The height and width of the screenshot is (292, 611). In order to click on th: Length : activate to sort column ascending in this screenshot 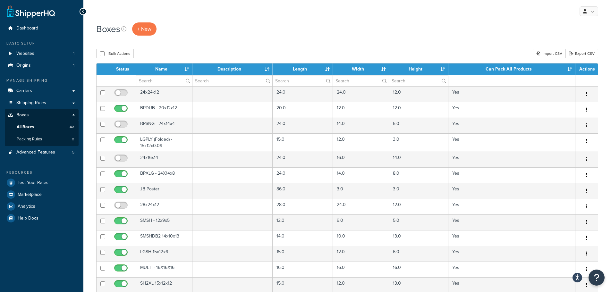, I will do `click(303, 69)`.